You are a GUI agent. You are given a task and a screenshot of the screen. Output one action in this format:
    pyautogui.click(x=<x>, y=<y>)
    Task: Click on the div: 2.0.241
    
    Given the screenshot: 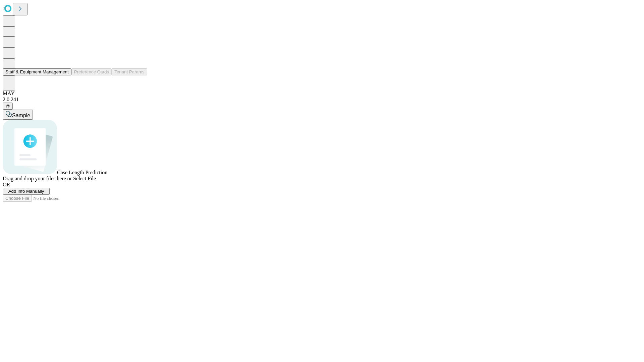 What is the action you would take?
    pyautogui.click(x=322, y=100)
    